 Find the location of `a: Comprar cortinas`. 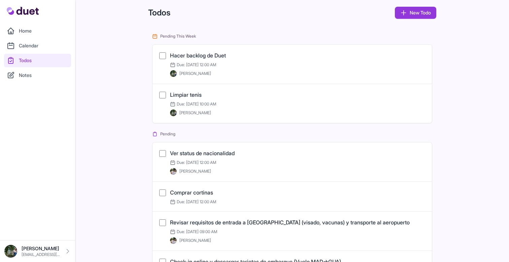

a: Comprar cortinas is located at coordinates (191, 193).